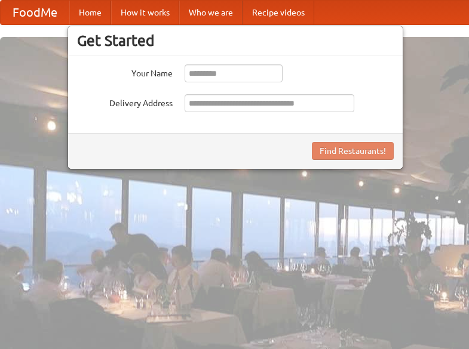 This screenshot has width=469, height=349. Describe the element at coordinates (211, 13) in the screenshot. I see `a: Who we are` at that location.